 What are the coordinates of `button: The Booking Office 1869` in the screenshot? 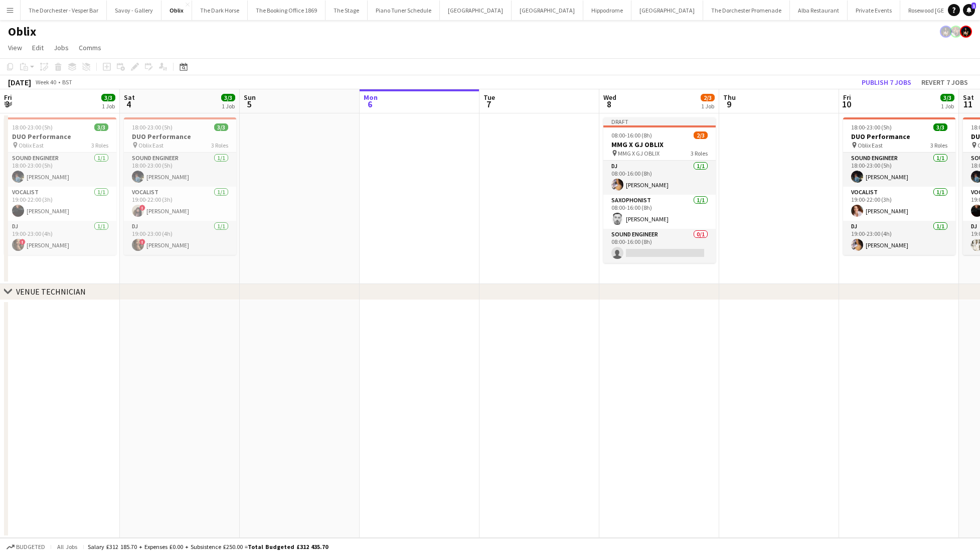 It's located at (287, 10).